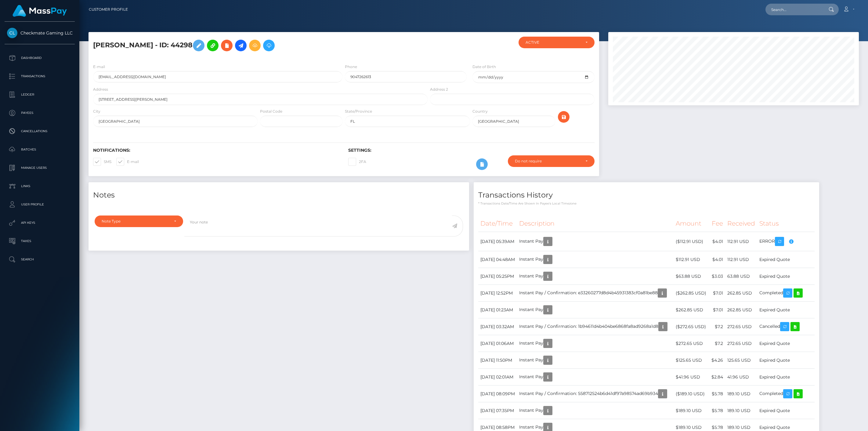 The image size is (868, 431). What do you see at coordinates (691, 360) in the screenshot?
I see `td: $125.65 USD` at bounding box center [691, 360].